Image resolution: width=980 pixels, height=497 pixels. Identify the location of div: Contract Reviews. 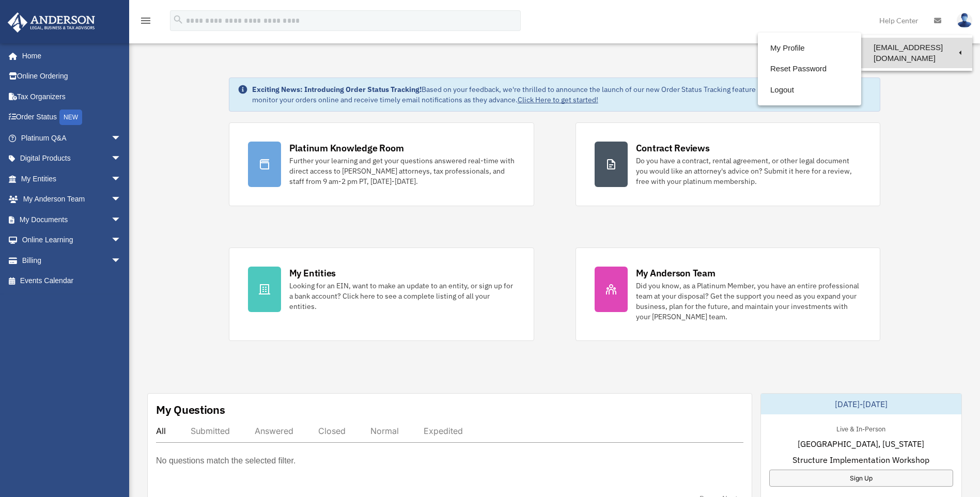
(672, 148).